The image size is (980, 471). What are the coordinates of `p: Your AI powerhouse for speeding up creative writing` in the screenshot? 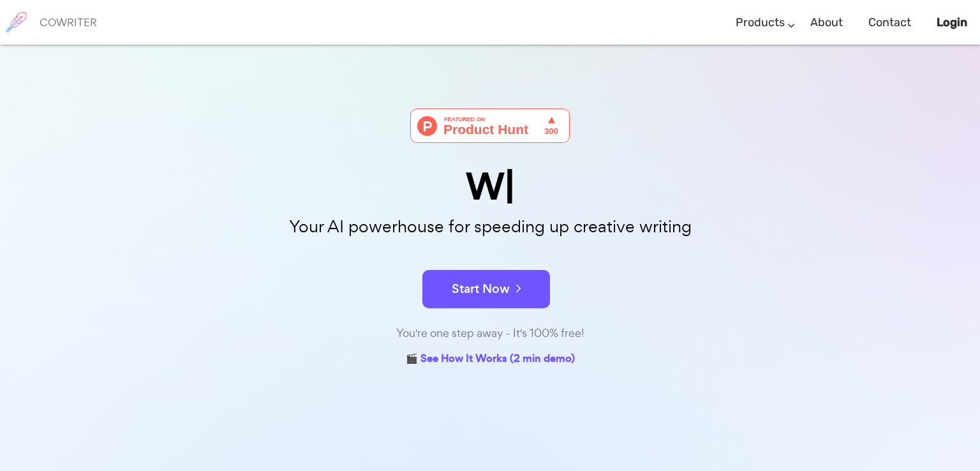 It's located at (490, 227).